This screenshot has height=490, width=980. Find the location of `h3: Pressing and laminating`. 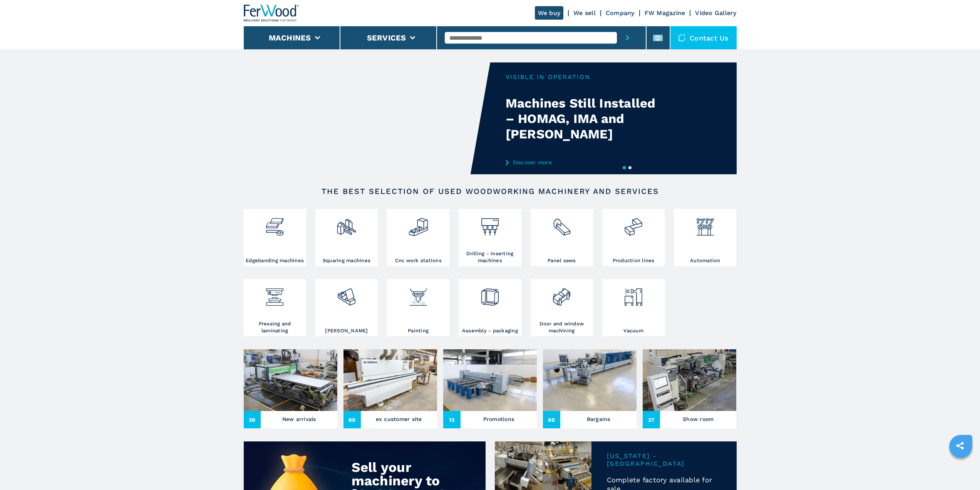

h3: Pressing and laminating is located at coordinates (275, 327).